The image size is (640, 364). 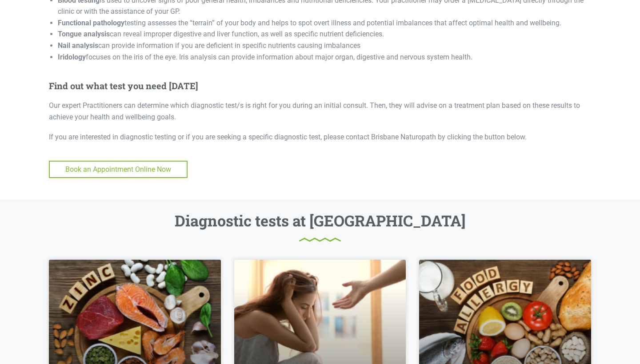 What do you see at coordinates (324, 58) in the screenshot?
I see `li: focuses on the iris of the eye. Iris analysis can provide information about major organ, digestiv...` at bounding box center [324, 58].